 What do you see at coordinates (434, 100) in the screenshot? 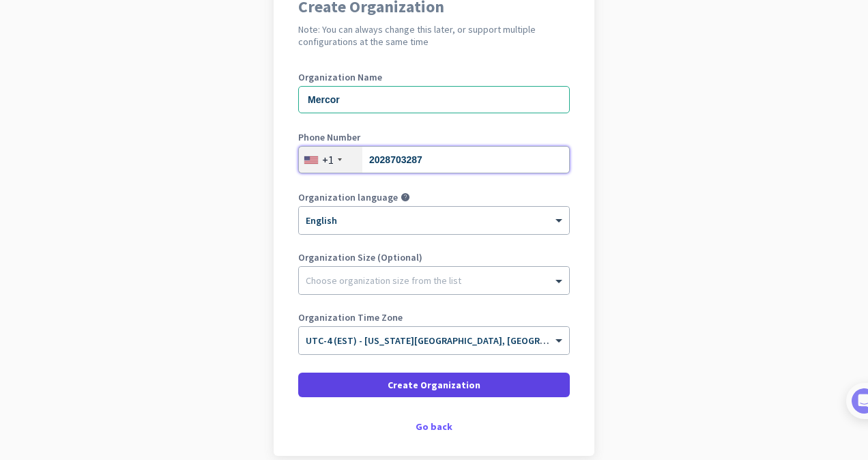
I see `input: What is the name of your organization?` at bounding box center [434, 100].